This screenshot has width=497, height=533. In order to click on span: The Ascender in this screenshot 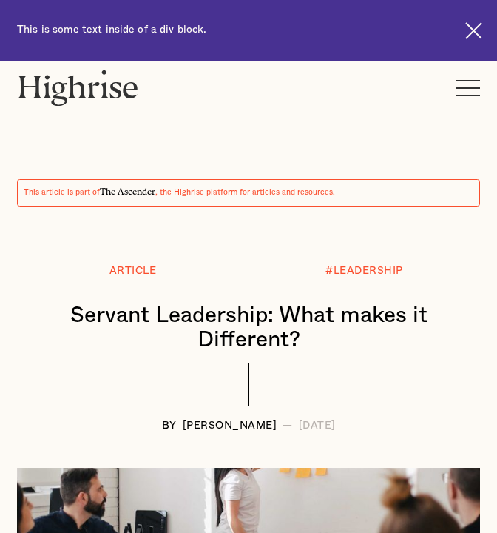, I will do `click(127, 189)`.